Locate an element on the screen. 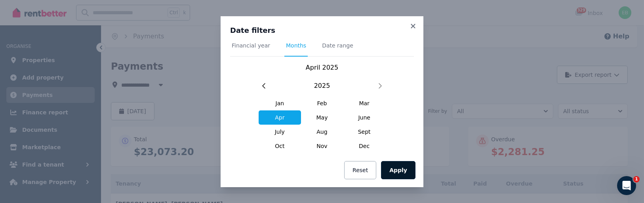  button: Apply is located at coordinates (398, 170).